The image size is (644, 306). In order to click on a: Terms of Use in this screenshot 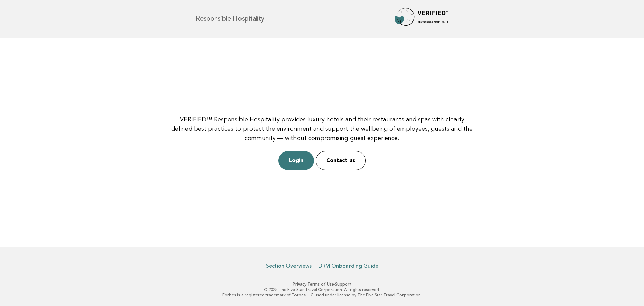, I will do `click(321, 284)`.